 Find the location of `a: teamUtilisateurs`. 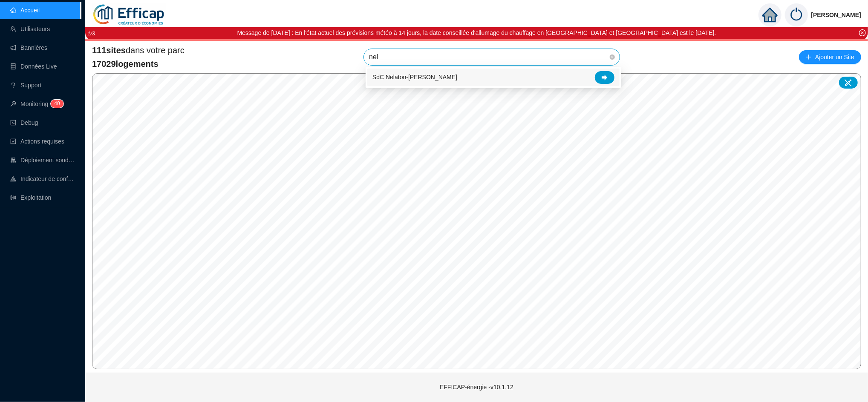

a: teamUtilisateurs is located at coordinates (30, 29).